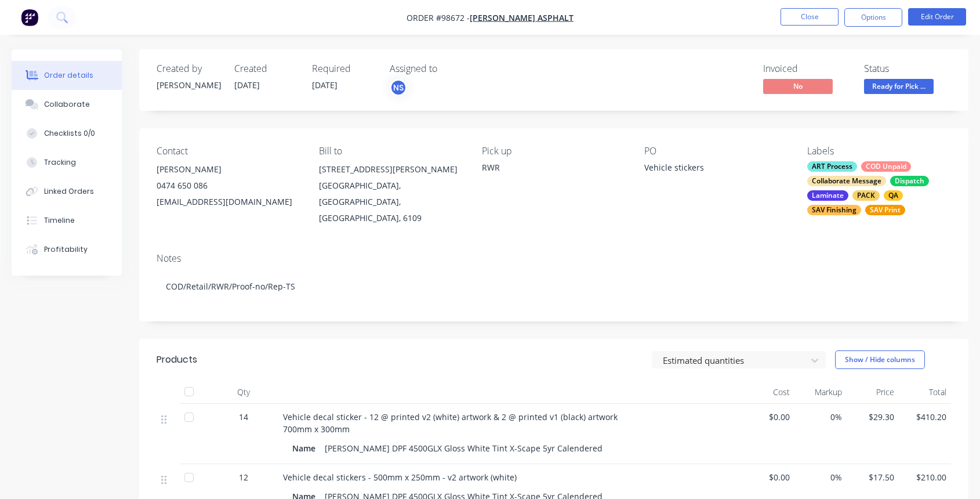 This screenshot has height=499, width=980. I want to click on span: $410.20, so click(925, 417).